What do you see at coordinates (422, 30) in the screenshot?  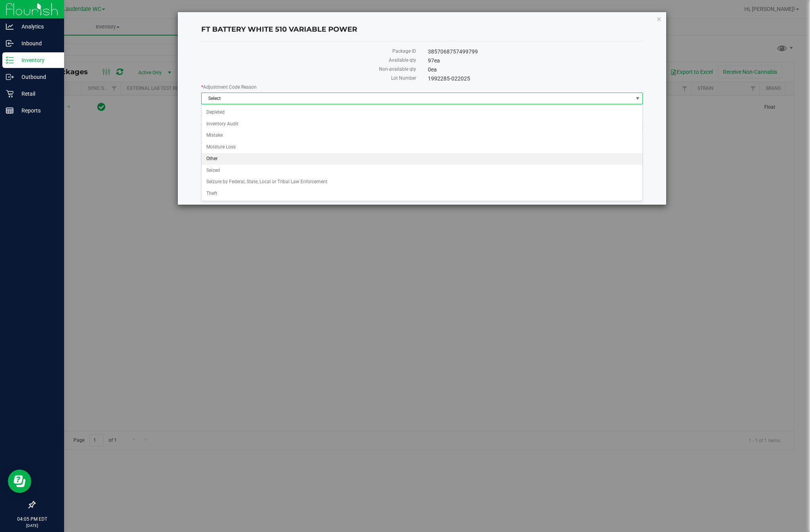 I see `h4: FT BATTERY WHITE 510 VARIABLE POWER` at bounding box center [422, 30].